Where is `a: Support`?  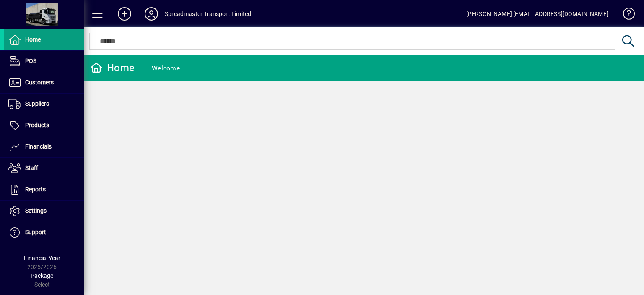
a: Support is located at coordinates (44, 232).